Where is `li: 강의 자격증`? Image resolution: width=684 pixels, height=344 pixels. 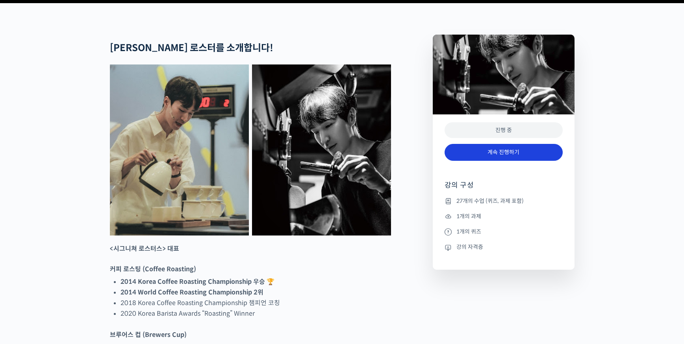 li: 강의 자격증 is located at coordinates (503, 248).